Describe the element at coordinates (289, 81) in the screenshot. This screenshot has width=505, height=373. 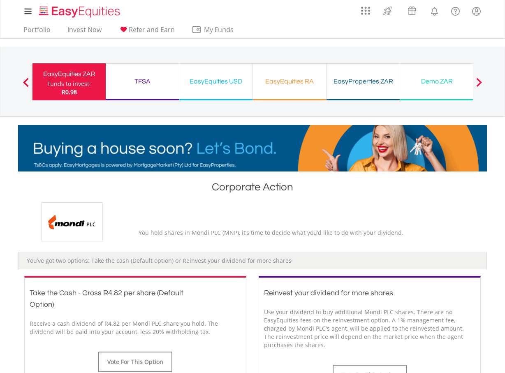
I see `div: EasyEquities RA` at that location.